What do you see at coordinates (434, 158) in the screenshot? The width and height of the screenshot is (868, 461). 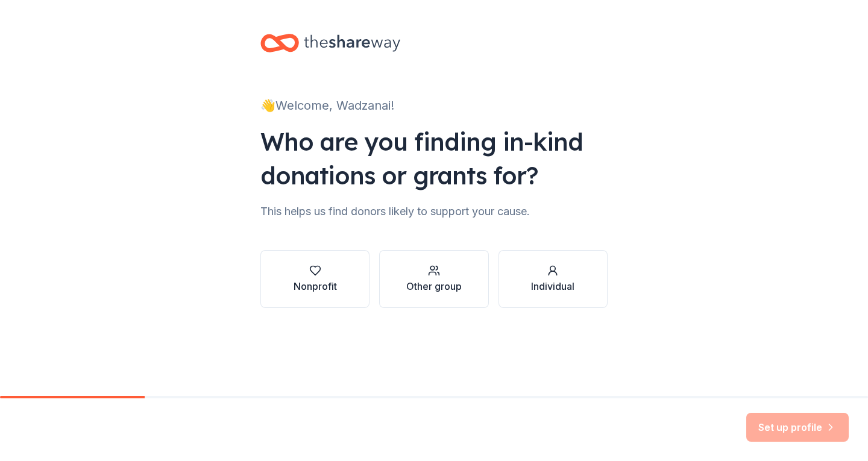 I see `div: Who are you finding in-kind donations or grants for?` at bounding box center [434, 158].